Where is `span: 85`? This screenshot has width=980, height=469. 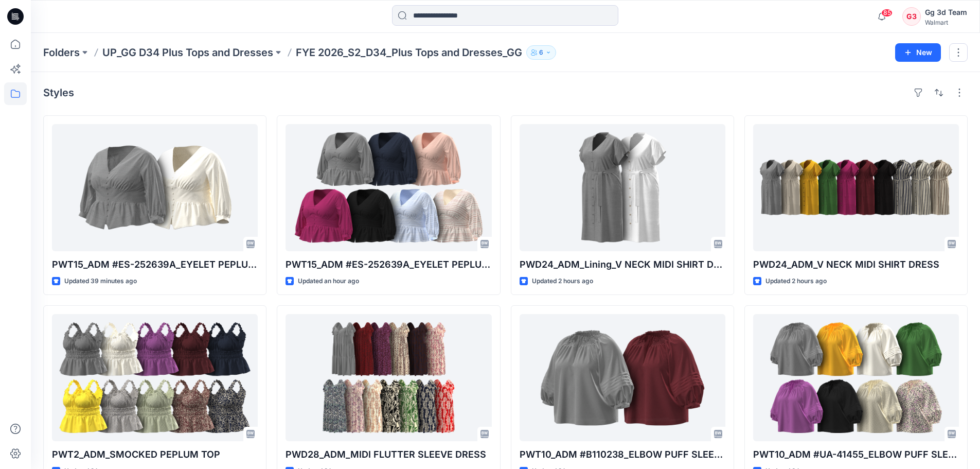 span: 85 is located at coordinates (887, 13).